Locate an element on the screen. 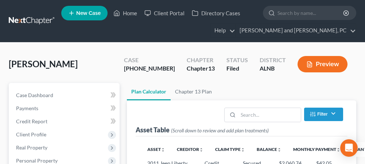  div: Case is located at coordinates (149, 60).